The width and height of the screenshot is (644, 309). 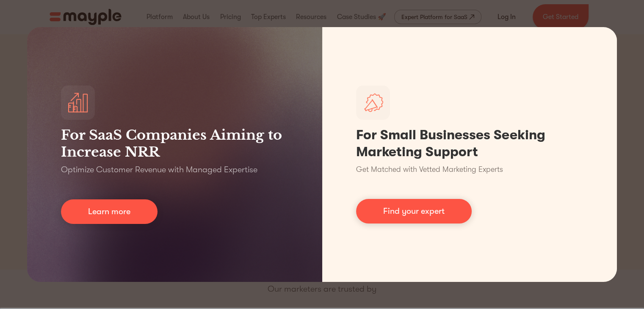 What do you see at coordinates (470, 144) in the screenshot?
I see `h1: For Small Businesses Seeking Marketing Support` at bounding box center [470, 144].